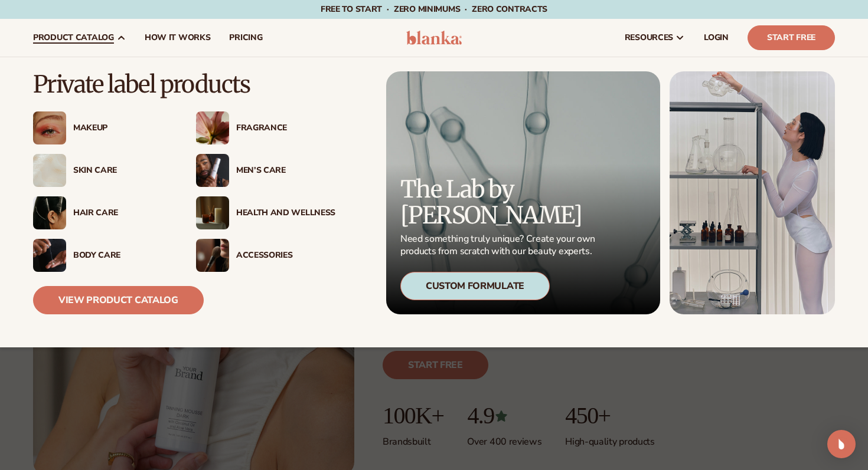 This screenshot has width=868, height=470. Describe the element at coordinates (286, 128) in the screenshot. I see `div: Fragrance` at that location.